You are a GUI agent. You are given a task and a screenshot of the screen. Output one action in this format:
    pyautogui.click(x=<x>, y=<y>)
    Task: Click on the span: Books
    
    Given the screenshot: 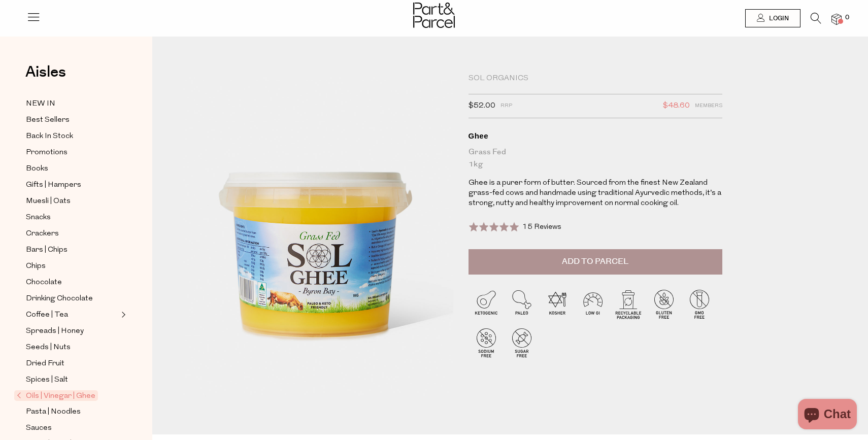 What is the action you would take?
    pyautogui.click(x=37, y=169)
    